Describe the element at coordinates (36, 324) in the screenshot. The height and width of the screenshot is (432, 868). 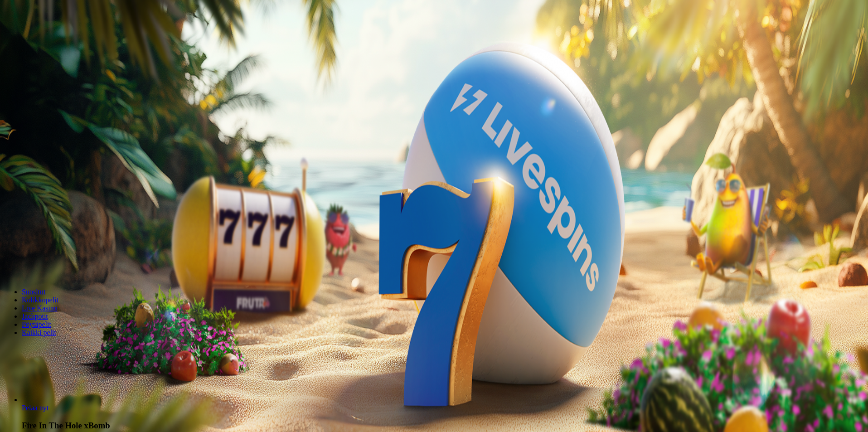
I see `span: Pöytäpelit` at that location.